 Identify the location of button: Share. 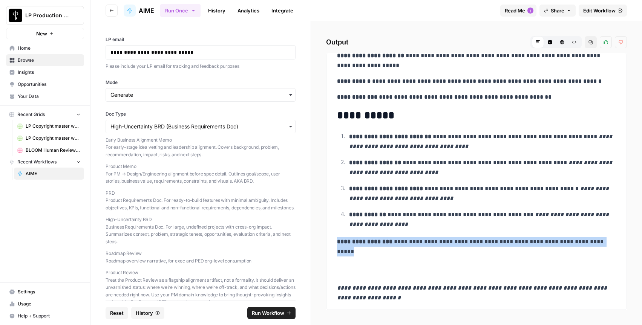
(558, 11).